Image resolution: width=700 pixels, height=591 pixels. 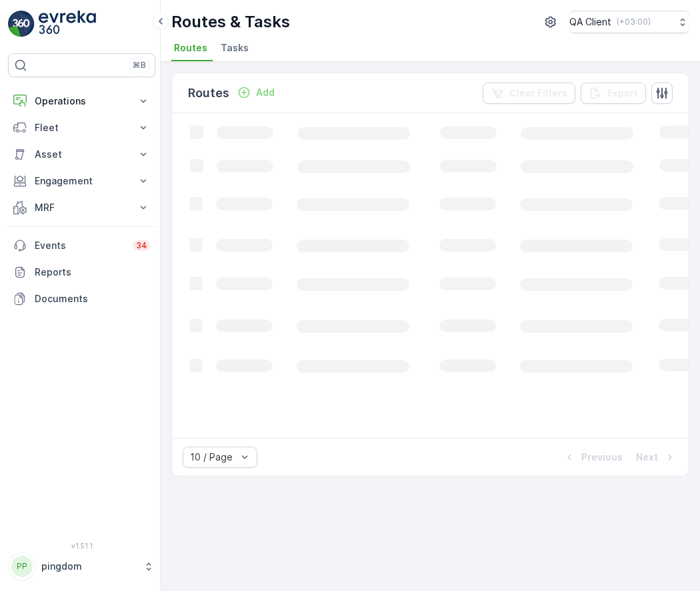 What do you see at coordinates (81, 567) in the screenshot?
I see `button: PPpingdom` at bounding box center [81, 567].